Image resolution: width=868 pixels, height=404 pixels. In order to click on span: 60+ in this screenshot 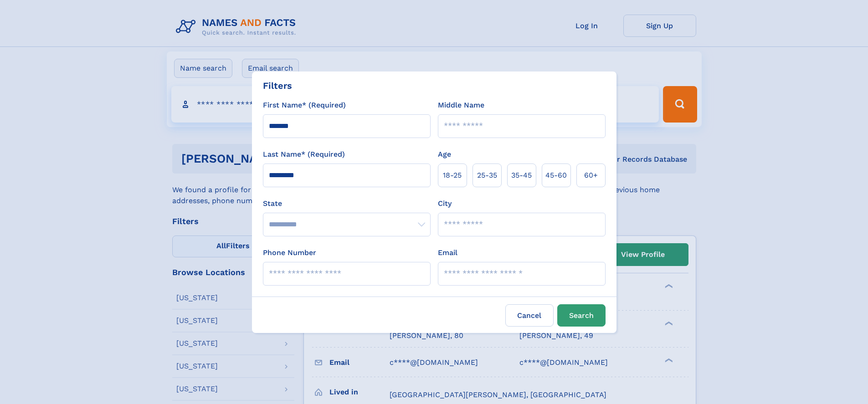, I will do `click(591, 175)`.